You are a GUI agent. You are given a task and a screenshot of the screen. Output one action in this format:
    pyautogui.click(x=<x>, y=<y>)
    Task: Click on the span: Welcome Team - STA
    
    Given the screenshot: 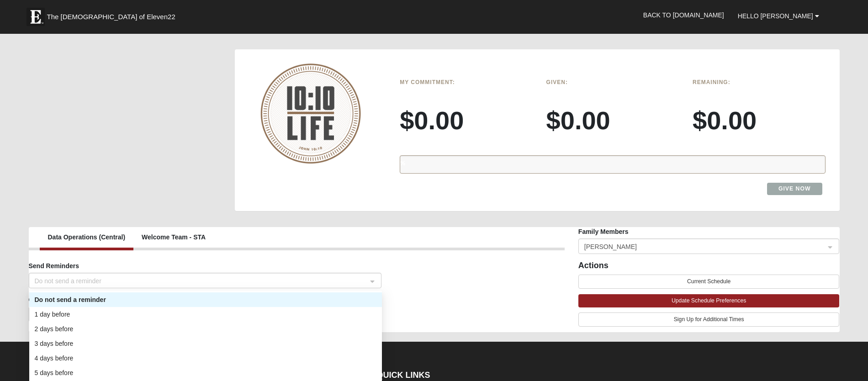 What is the action you would take?
    pyautogui.click(x=173, y=237)
    